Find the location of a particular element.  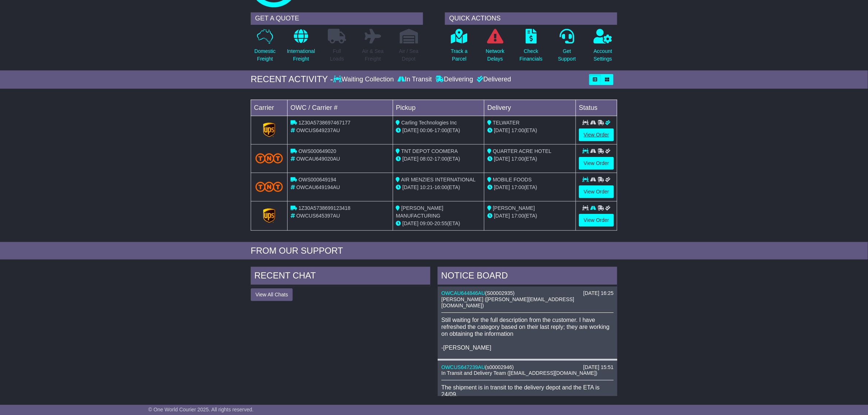

td: Carrier is located at coordinates (269, 108).